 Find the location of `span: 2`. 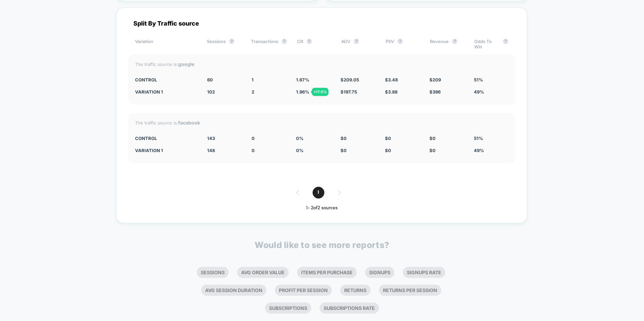

span: 2 is located at coordinates (253, 92).